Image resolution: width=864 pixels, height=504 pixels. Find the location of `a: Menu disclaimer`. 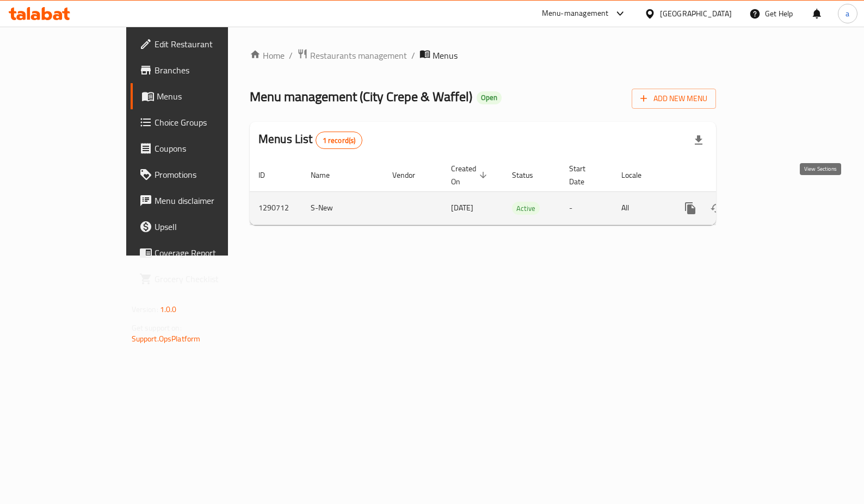

a: Menu disclaimer is located at coordinates (200, 200).